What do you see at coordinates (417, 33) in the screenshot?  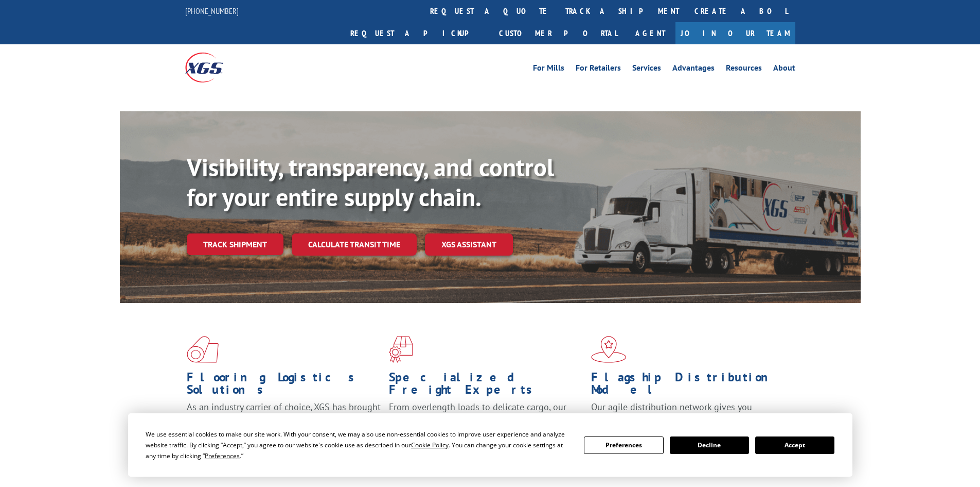 I see `a: Request a pickup` at bounding box center [417, 33].